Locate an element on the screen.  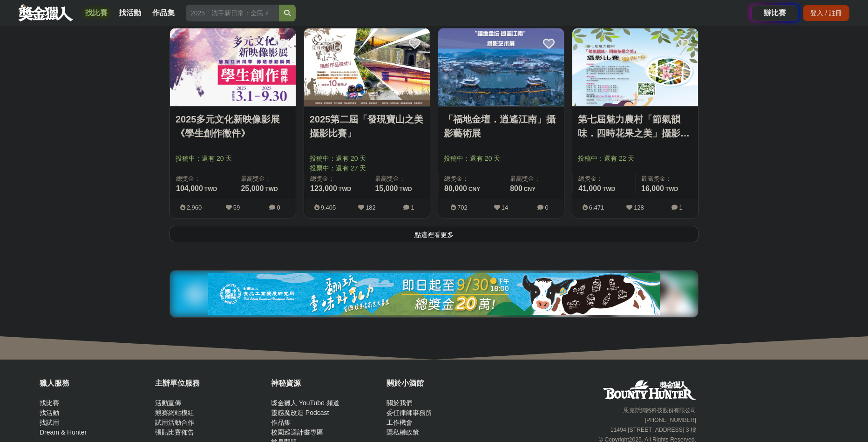
img: 0721bdb2-86f1-4b3e-8aa4-d67e5439bccf.jpg is located at coordinates (434, 294).